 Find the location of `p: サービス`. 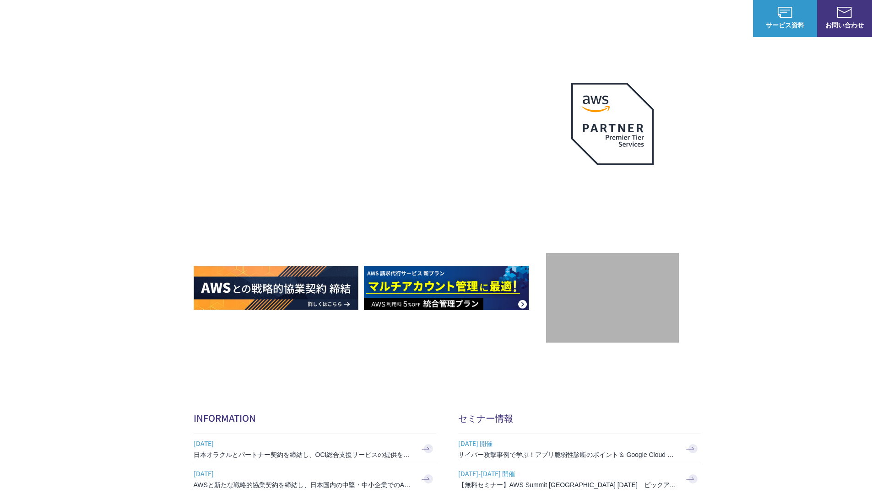

p: サービス is located at coordinates (494, 18).